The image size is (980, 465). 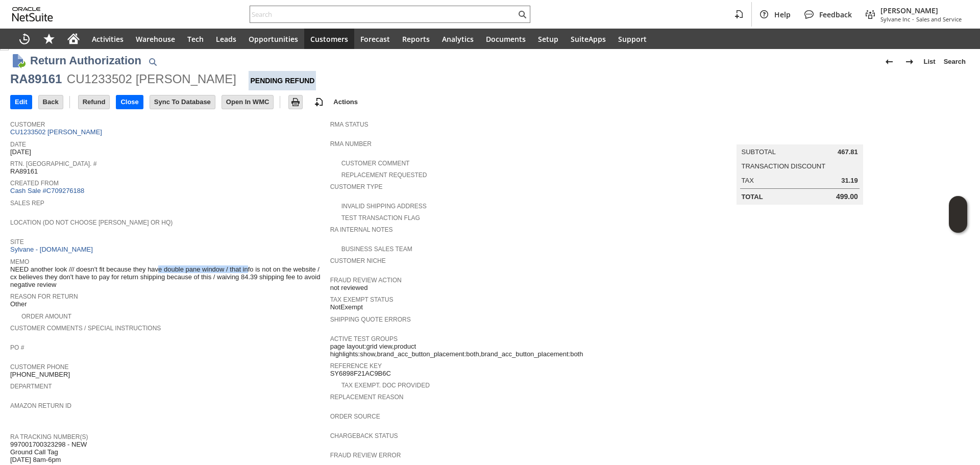 I want to click on h1: Return Authorization, so click(x=86, y=60).